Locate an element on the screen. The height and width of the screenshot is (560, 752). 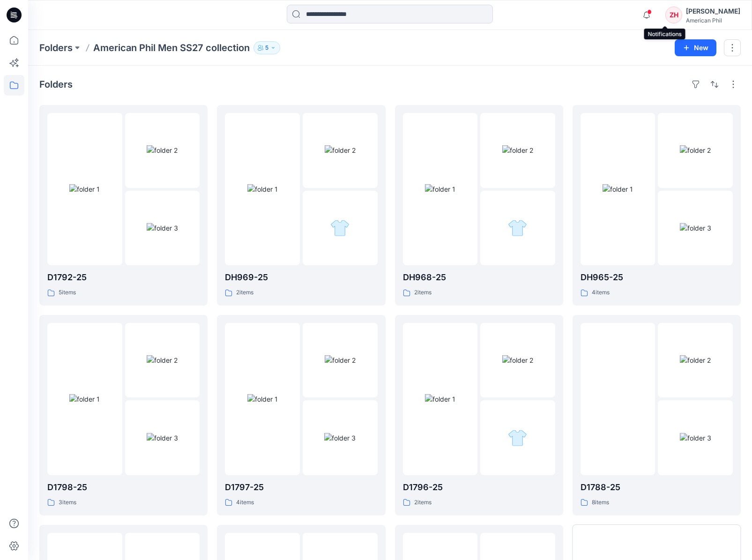
p: D1797-25 is located at coordinates (301, 487).